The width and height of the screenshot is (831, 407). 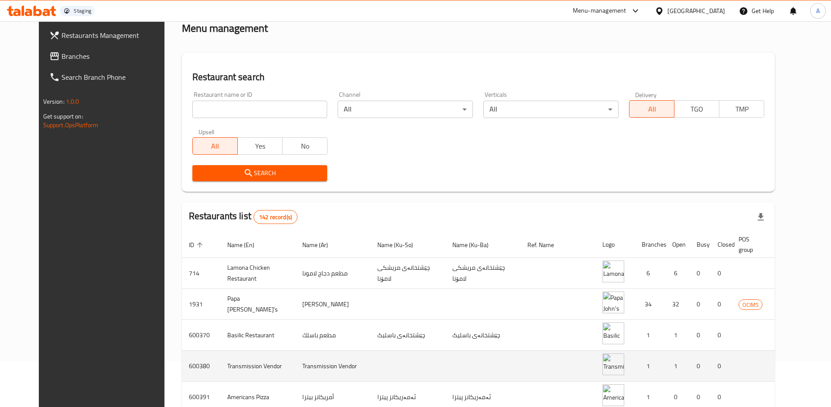 I want to click on label: Upsell, so click(x=206, y=132).